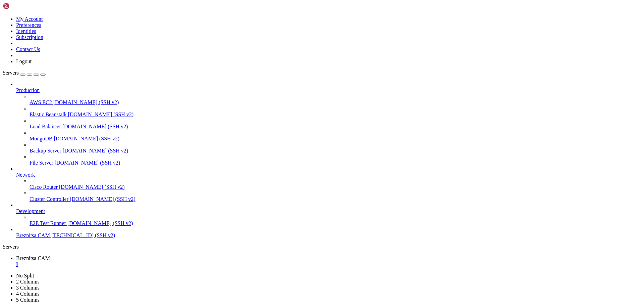  Describe the element at coordinates (49, 199) in the screenshot. I see `span: Cluster Controller` at that location.